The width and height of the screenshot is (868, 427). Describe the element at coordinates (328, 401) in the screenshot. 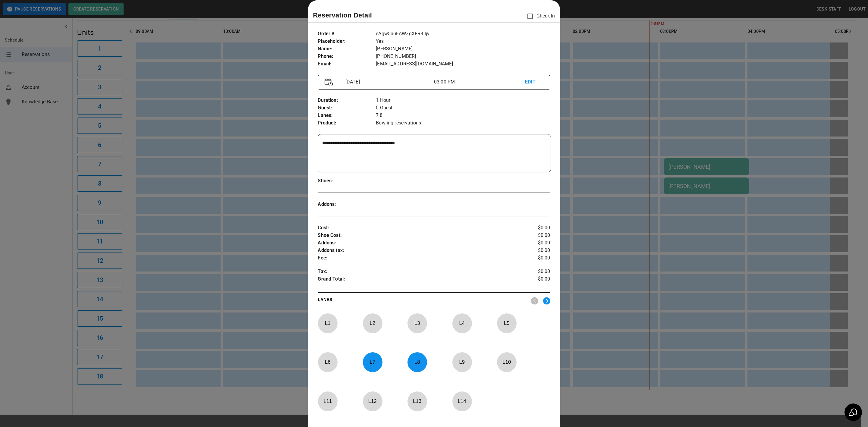

I see `p: L 11` at that location.